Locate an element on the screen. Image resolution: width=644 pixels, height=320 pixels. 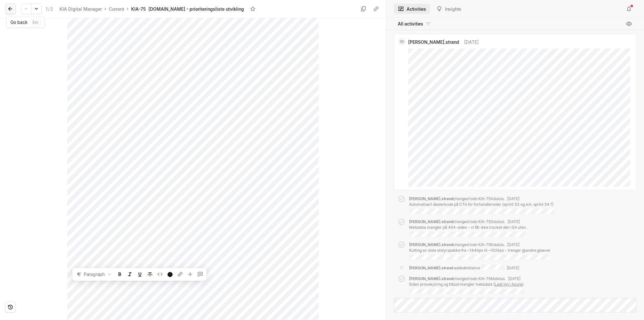
a: KIA Digital Manager is located at coordinates (81, 9).